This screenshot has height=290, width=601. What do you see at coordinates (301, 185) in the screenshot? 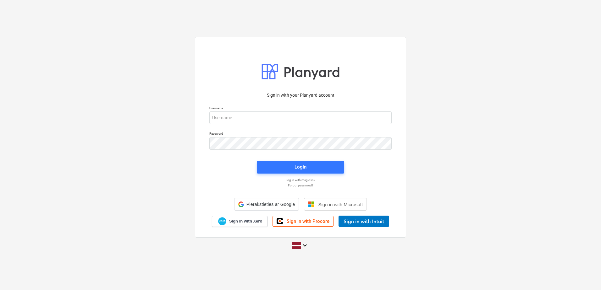
I see `a: Forgot password?` at bounding box center [301, 185].